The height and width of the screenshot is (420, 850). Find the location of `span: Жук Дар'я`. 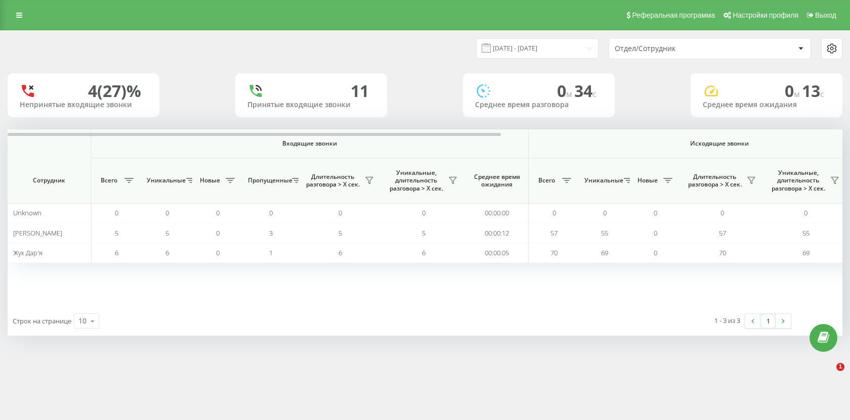

span: Жук Дар'я is located at coordinates (28, 253).